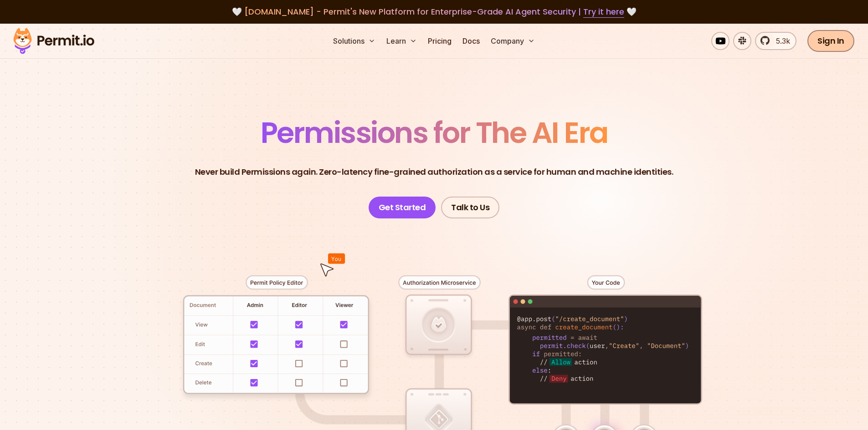 The image size is (868, 430). Describe the element at coordinates (354, 41) in the screenshot. I see `button: Solutions` at that location.